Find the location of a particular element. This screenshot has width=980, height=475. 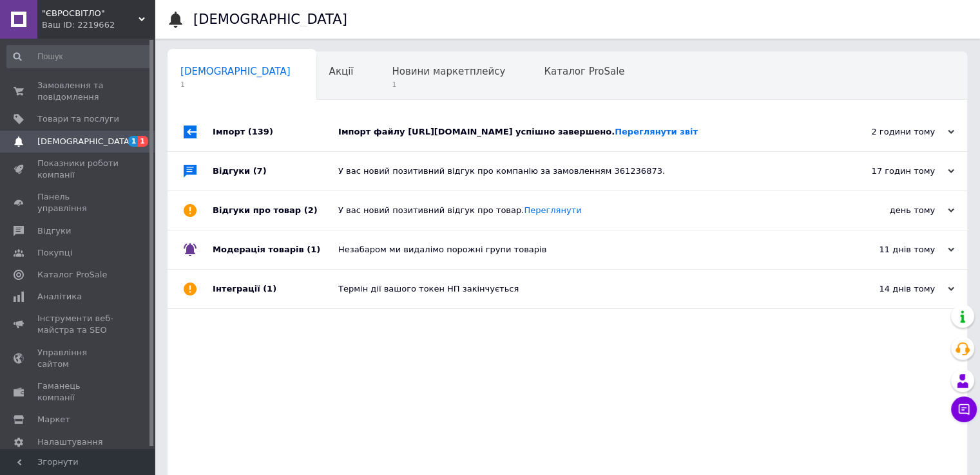

div: 11 днів тому is located at coordinates (889, 250).